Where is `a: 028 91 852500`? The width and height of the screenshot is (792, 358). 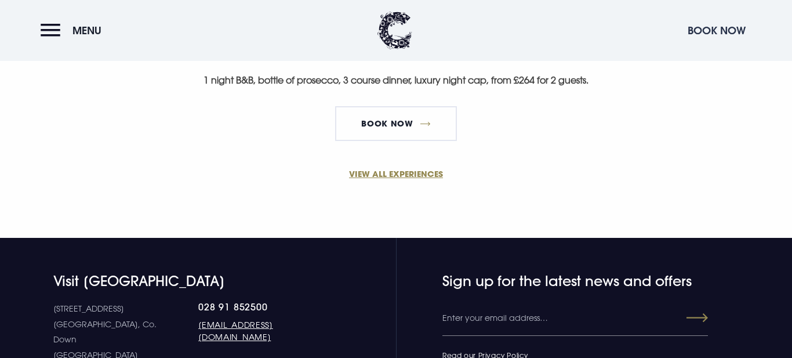
a: 028 91 852500 is located at coordinates (261, 307).